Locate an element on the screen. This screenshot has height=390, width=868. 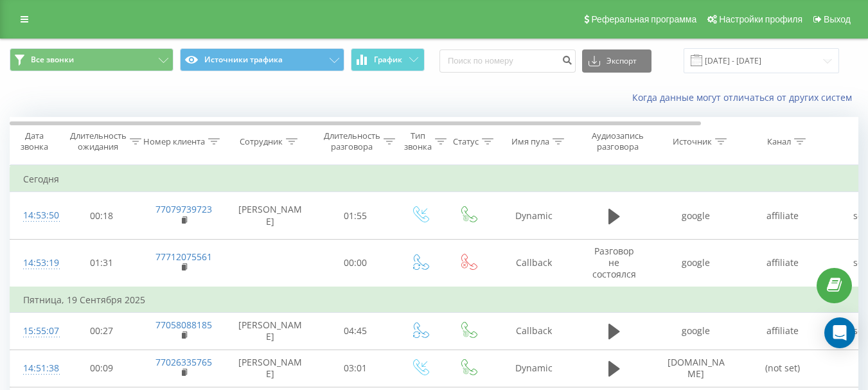
div: Длительность ожидания is located at coordinates (98, 141).